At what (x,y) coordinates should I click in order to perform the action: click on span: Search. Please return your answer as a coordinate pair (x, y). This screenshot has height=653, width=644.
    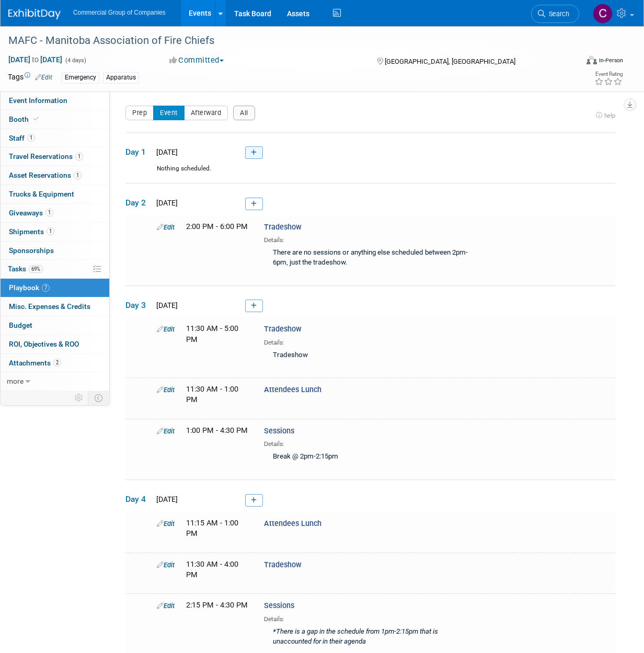
    Looking at the image, I should click on (557, 14).